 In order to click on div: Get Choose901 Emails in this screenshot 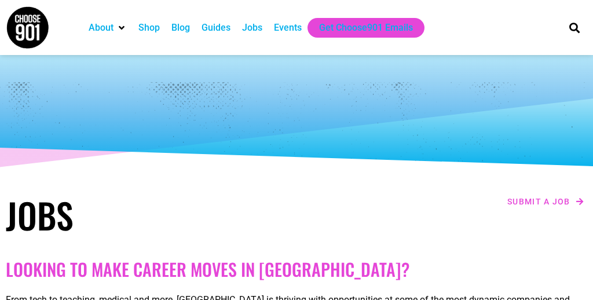, I will do `click(366, 28)`.